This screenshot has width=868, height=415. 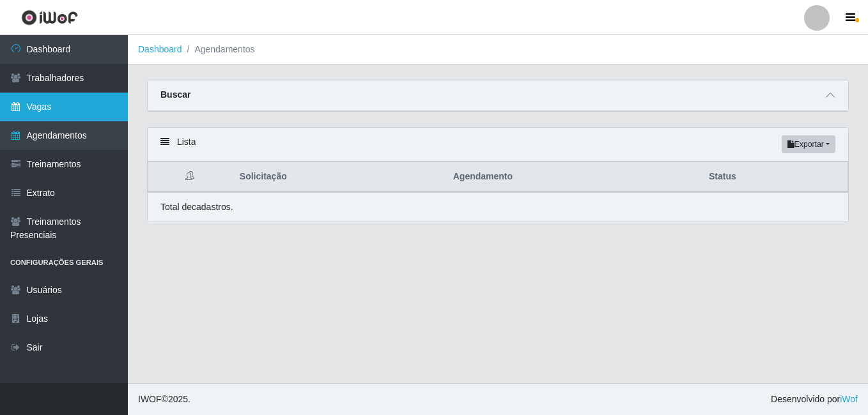 What do you see at coordinates (149, 399) in the screenshot?
I see `span: IWOF` at bounding box center [149, 399].